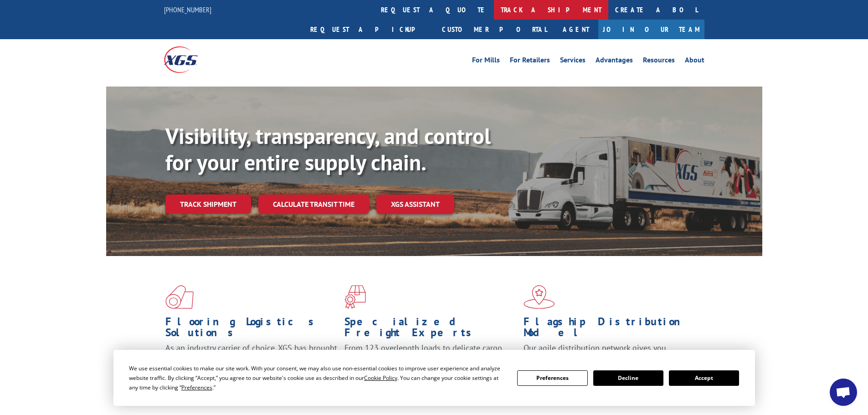  I want to click on span: Preferences, so click(197, 387).